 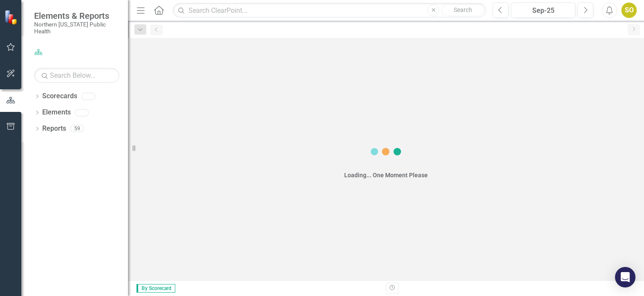 I want to click on span: Elements & Reports, so click(x=77, y=16).